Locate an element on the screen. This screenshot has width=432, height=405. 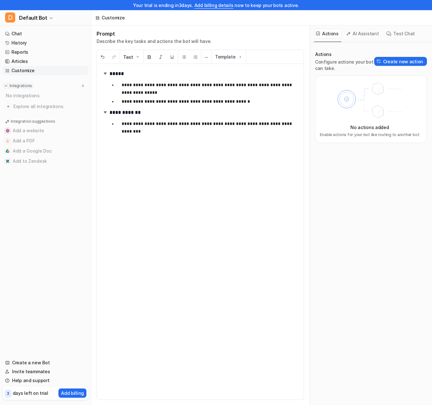
p: Configure actions your bot can take. is located at coordinates (345, 65).